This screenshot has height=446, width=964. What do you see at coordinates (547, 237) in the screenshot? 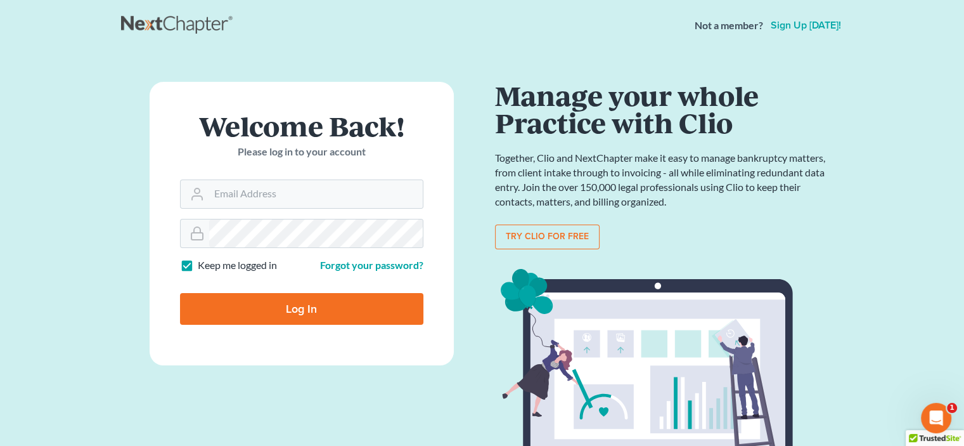
I see `a: Try clio for free` at bounding box center [547, 237].